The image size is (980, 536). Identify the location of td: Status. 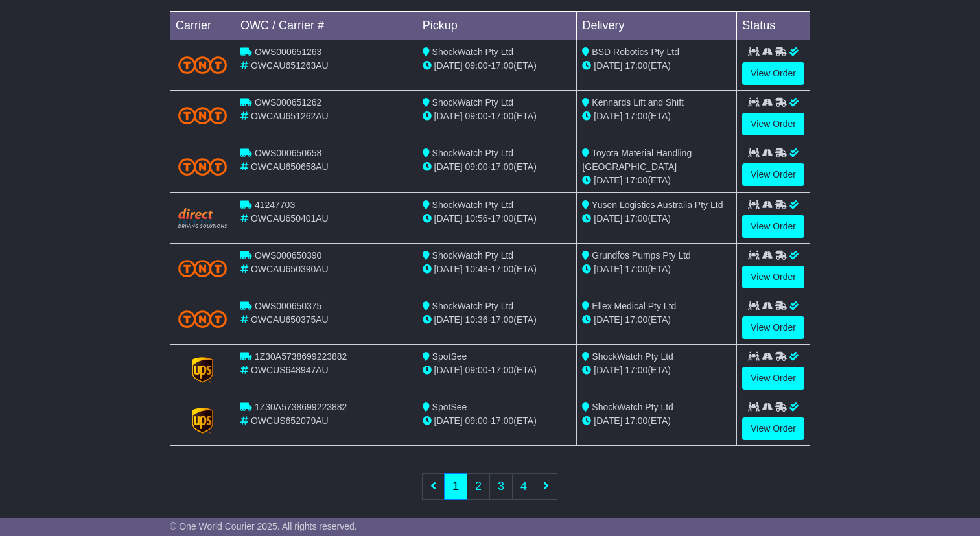
(774, 26).